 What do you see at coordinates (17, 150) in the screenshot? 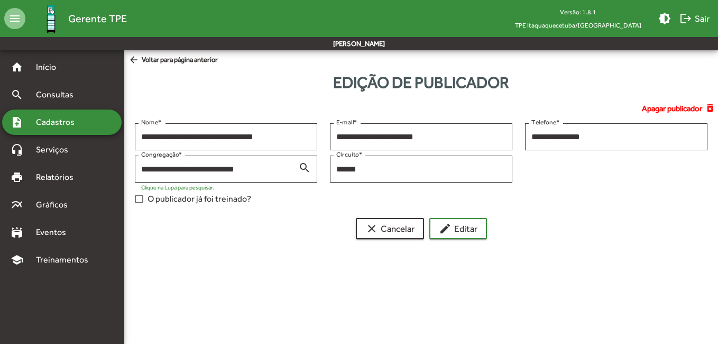
I see `mat-icon: headset_mic` at bounding box center [17, 150].